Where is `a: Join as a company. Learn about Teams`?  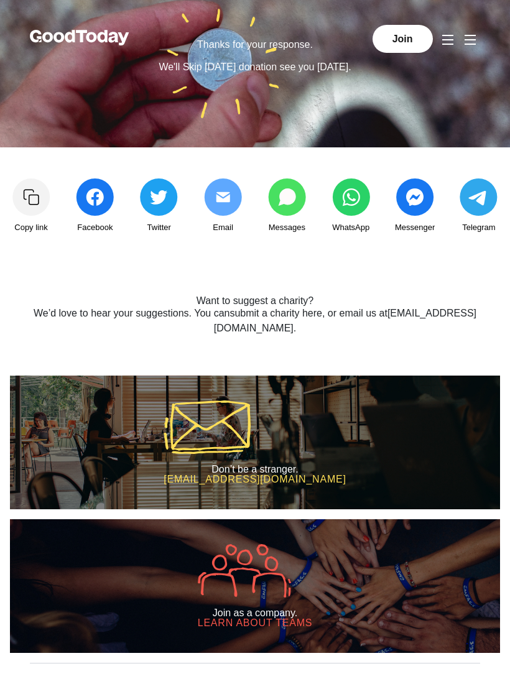 a: Join as a company. Learn about Teams is located at coordinates (255, 585).